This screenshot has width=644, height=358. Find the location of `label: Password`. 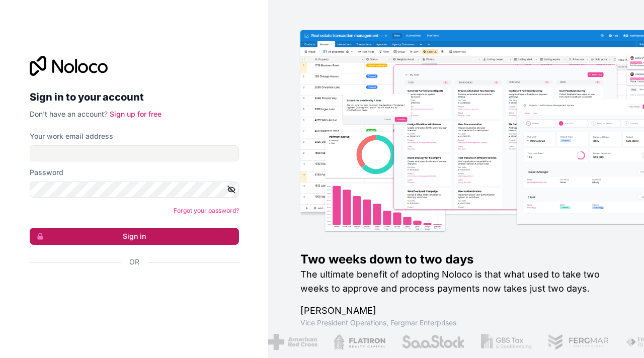

label: Password is located at coordinates (46, 172).